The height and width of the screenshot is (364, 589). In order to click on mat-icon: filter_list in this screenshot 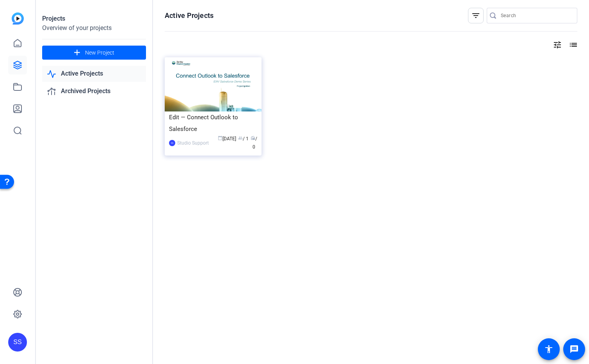, I will do `click(476, 15)`.